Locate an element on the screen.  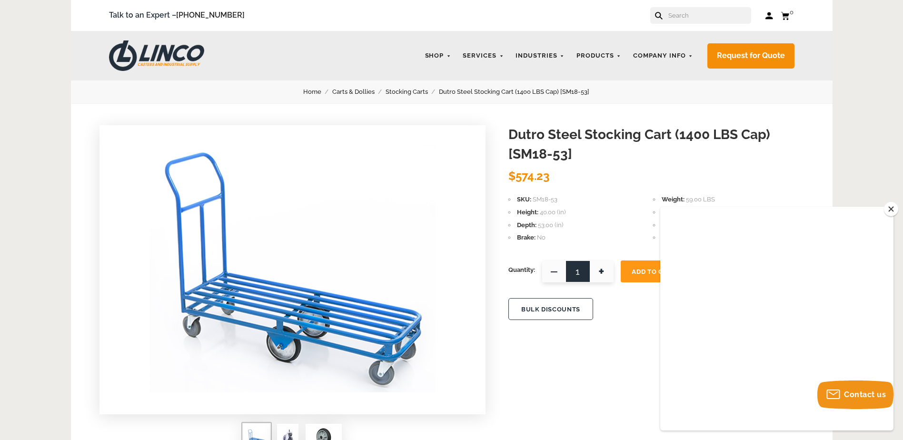
a: 0 is located at coordinates (788, 15).